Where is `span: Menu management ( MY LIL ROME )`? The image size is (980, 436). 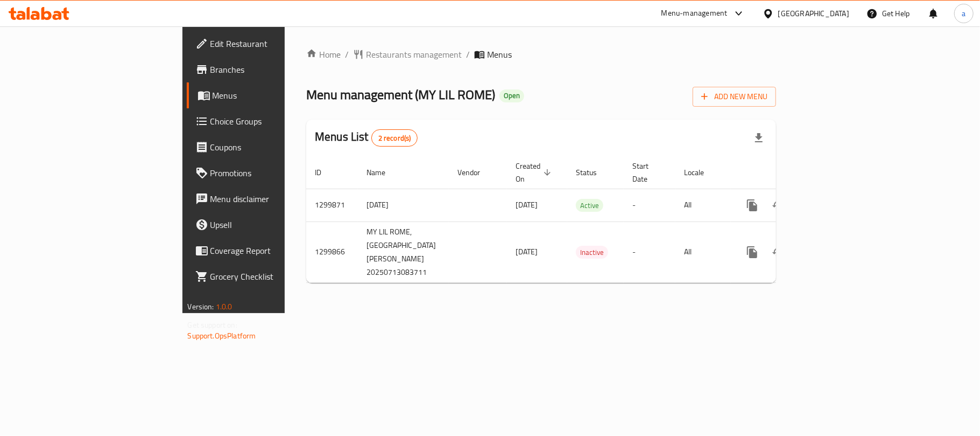 span: Menu management ( MY LIL ROME ) is located at coordinates (400, 94).